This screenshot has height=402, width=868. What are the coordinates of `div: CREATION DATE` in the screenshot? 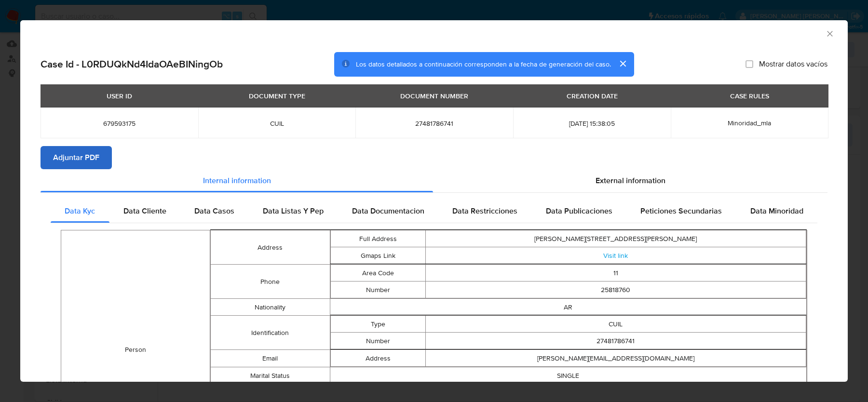 It's located at (592, 96).